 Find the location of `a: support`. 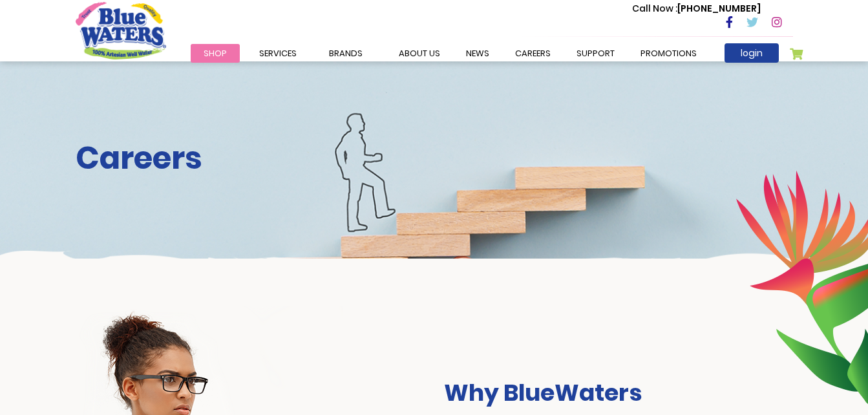

a: support is located at coordinates (595, 53).